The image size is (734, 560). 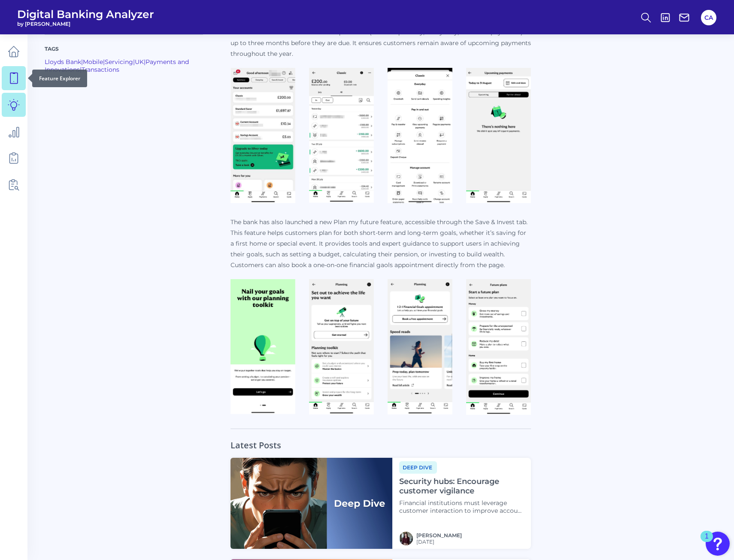 I want to click on p: Lloyds Bank has introduced a new tab called ‘Further ahead’ on the Upcoming Payments page. This f..., so click(x=380, y=38).